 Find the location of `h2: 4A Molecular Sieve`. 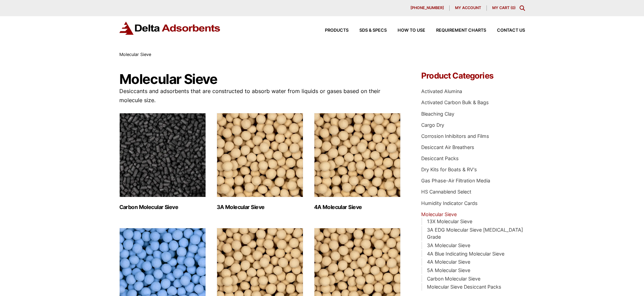

h2: 4A Molecular Sieve is located at coordinates (357, 207).